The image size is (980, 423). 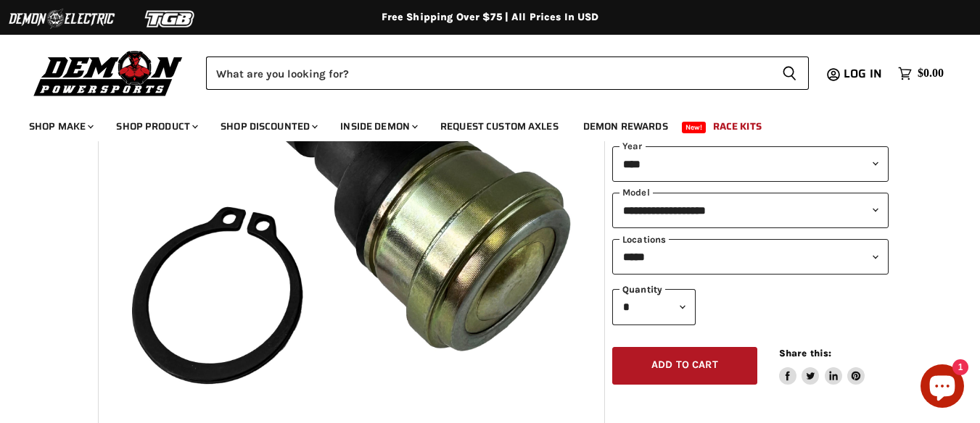 I want to click on img: Demon Electric Logo 2, so click(x=61, y=19).